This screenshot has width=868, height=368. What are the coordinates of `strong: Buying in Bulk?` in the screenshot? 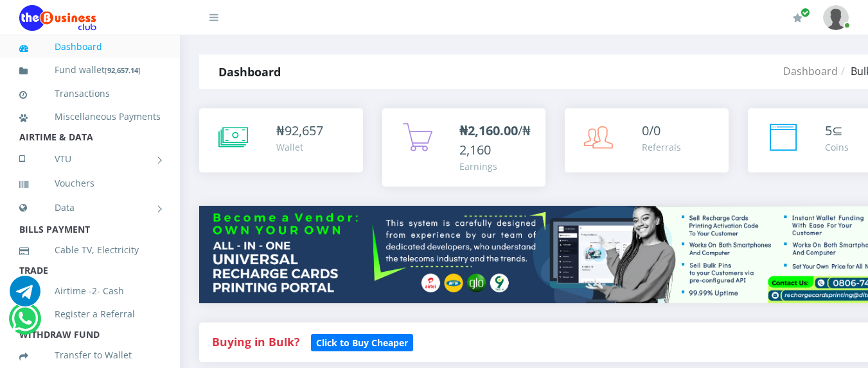 It's located at (256, 342).